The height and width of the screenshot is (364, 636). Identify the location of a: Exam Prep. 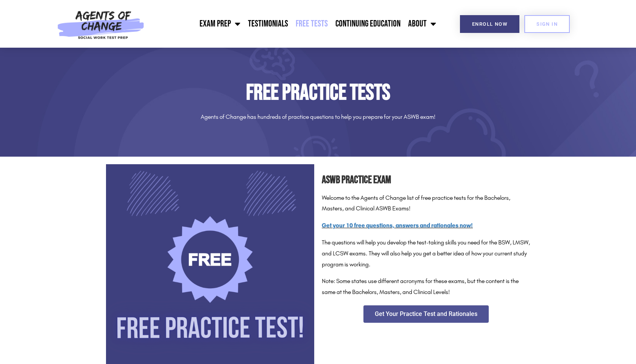
(220, 24).